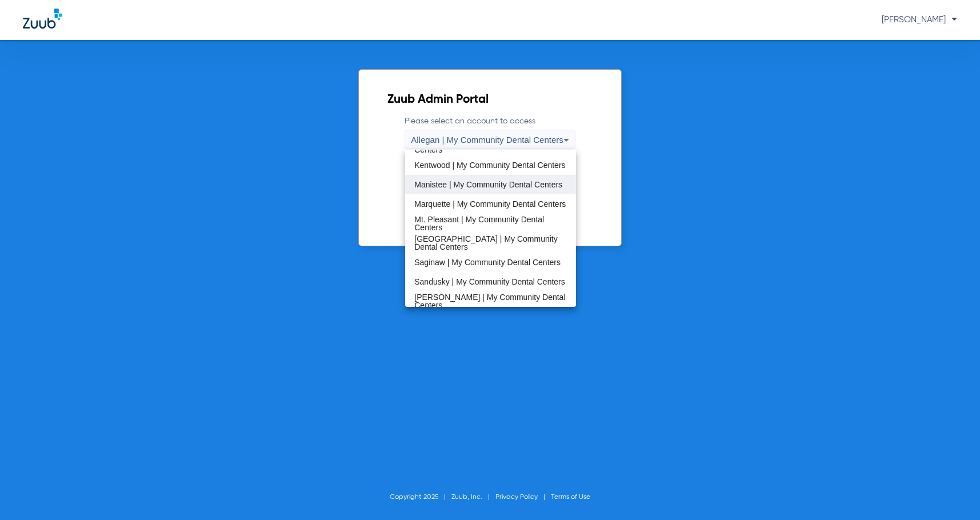 Image resolution: width=980 pixels, height=520 pixels. Describe the element at coordinates (491, 224) in the screenshot. I see `span: Mt. Pleasant | My Community Dental Centers` at that location.